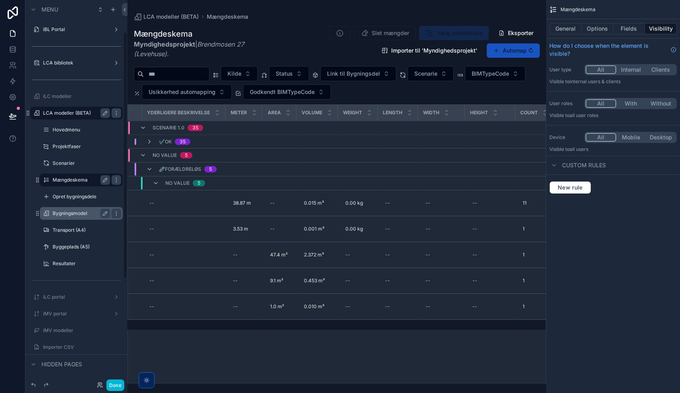 This screenshot has width=680, height=393. I want to click on label: Opret bygningsdele, so click(87, 197).